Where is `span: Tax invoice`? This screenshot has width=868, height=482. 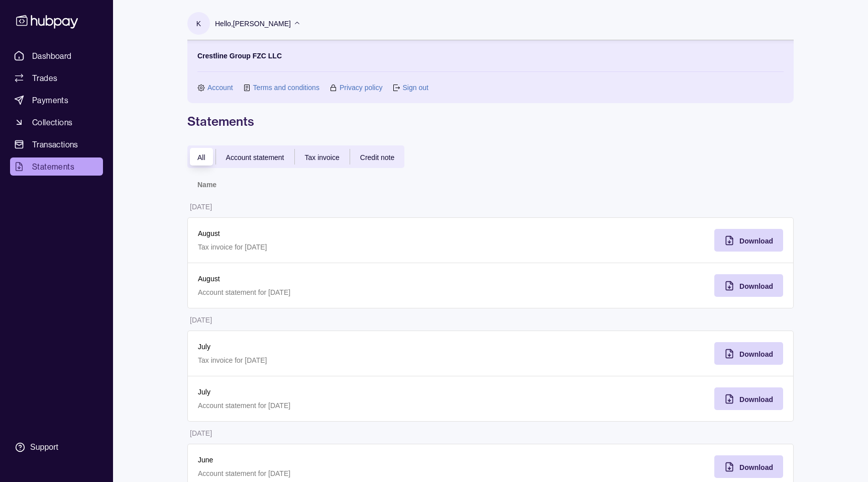
span: Tax invoice is located at coordinates (322, 157).